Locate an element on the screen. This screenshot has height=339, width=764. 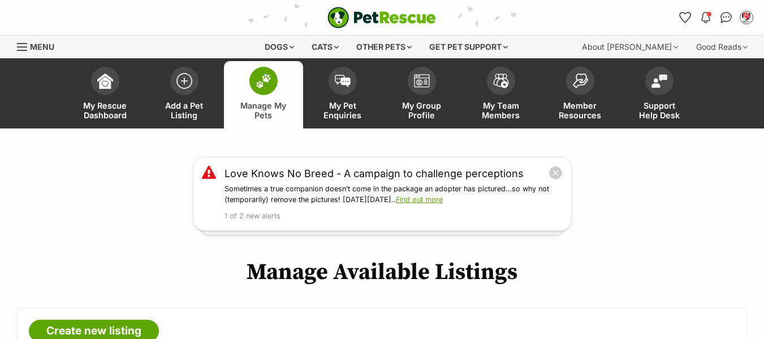
img: help-desk-icon-fdf02630f3aa405de69fd3d07c3f3aa587a6932b1a1747fa1d2bba05be0121f9.svg is located at coordinates (659, 81).